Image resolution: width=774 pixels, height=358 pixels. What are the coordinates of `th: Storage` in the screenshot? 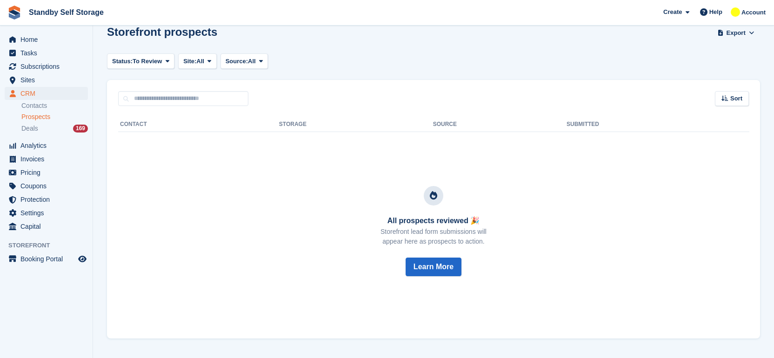 It's located at (356, 125).